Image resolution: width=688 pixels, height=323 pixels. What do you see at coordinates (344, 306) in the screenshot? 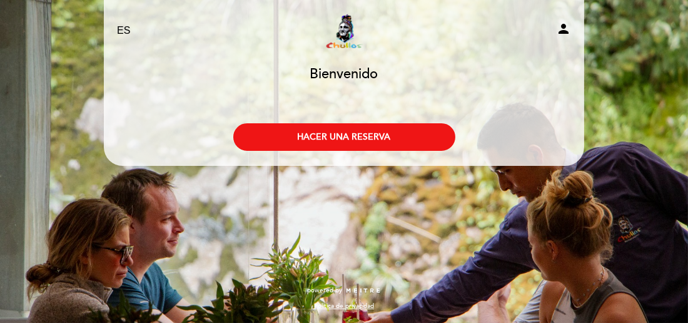
I see `a: Política de privacidad` at bounding box center [344, 306].